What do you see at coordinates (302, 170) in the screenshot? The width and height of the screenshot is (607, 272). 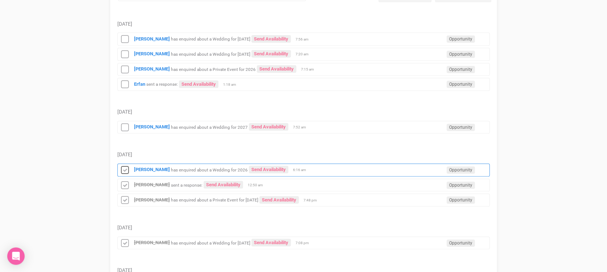 I see `span: 6:16 am` at bounding box center [302, 170].